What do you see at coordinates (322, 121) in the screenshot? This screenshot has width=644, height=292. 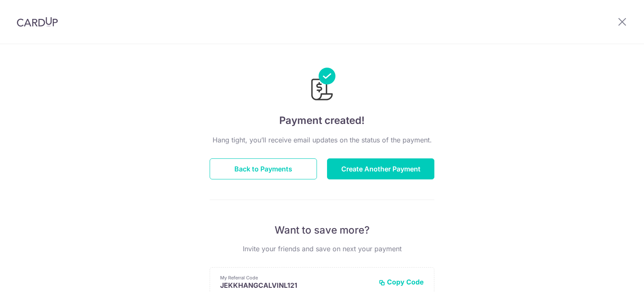 I see `h4: Payment created!` at bounding box center [322, 121].